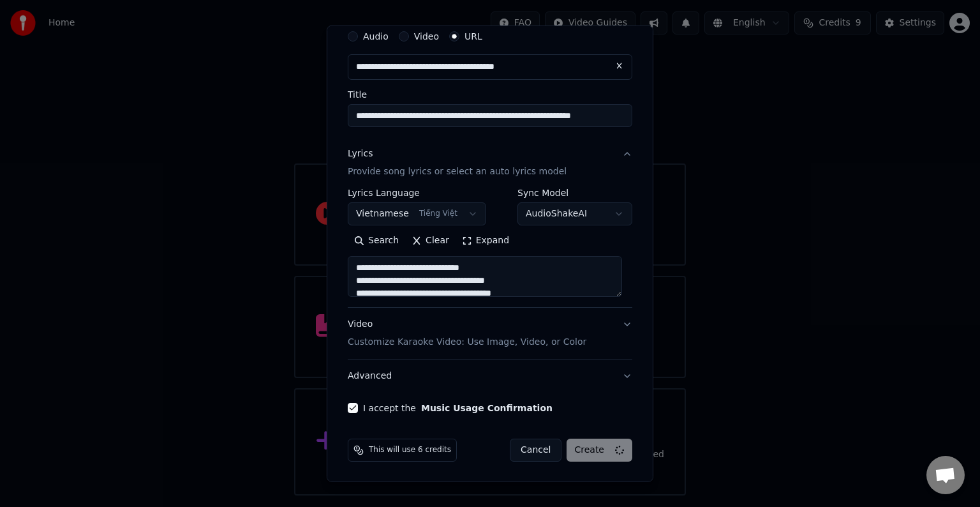 The height and width of the screenshot is (507, 980). I want to click on button: LyricsProvide song lyrics or select an auto lyrics model, so click(490, 162).